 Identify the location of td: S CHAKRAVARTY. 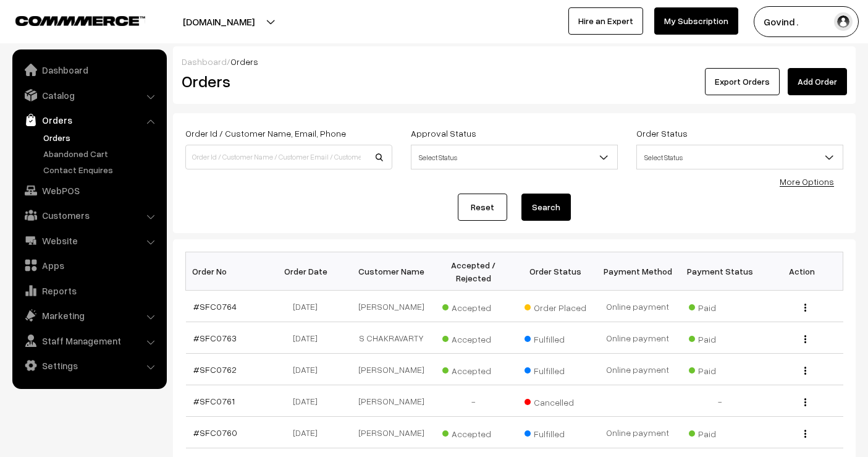
(391, 337).